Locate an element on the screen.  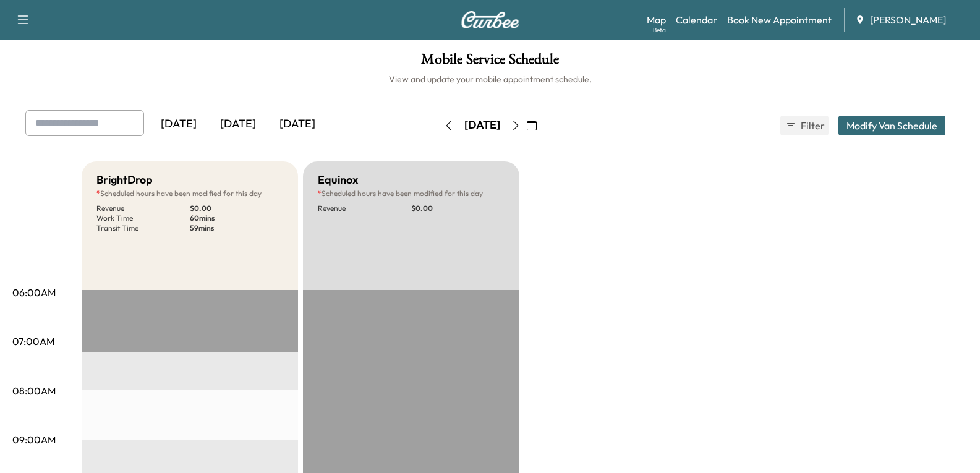
a: MapBeta is located at coordinates (656, 20).